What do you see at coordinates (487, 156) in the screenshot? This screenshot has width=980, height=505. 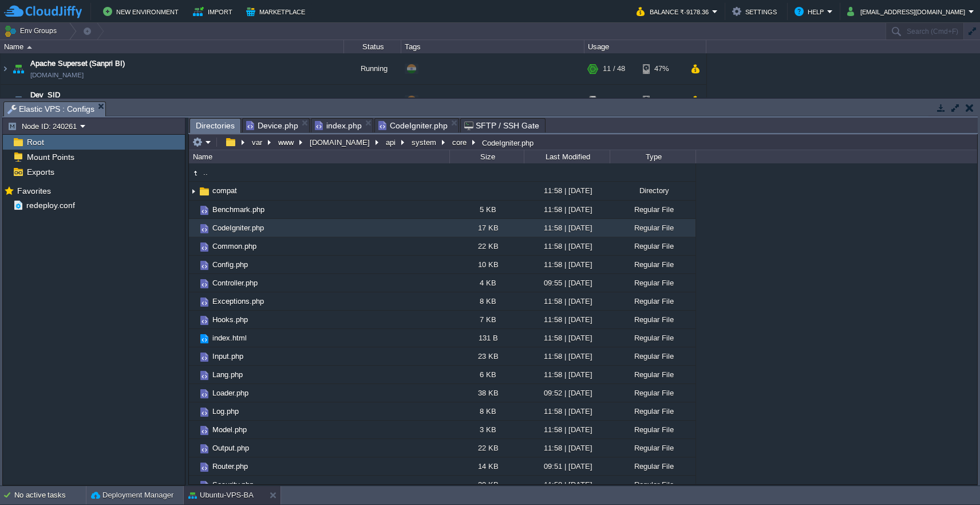 I see `div: Size` at bounding box center [487, 156].